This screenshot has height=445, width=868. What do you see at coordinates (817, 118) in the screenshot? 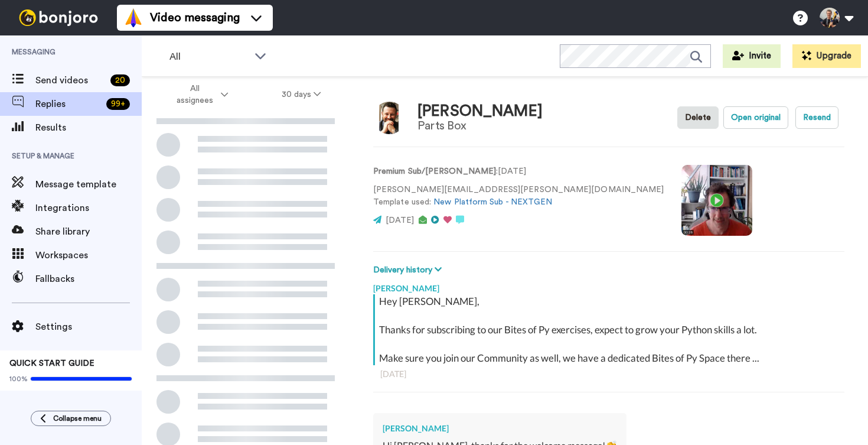
I see `button: Resend` at bounding box center [817, 118].